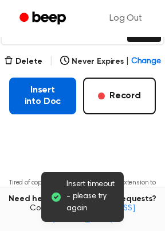 Image resolution: width=165 pixels, height=231 pixels. What do you see at coordinates (23, 61) in the screenshot?
I see `button: Delete` at bounding box center [23, 61].